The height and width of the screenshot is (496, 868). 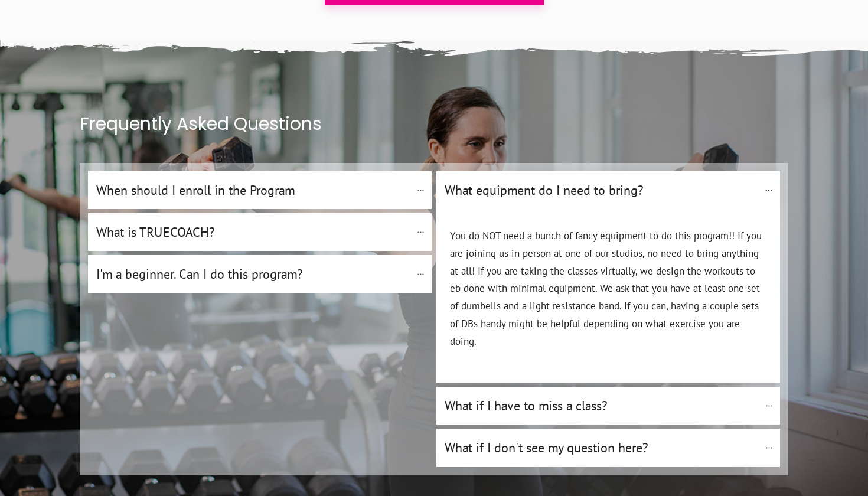 I want to click on h4: What if I don't see my question here?, so click(x=601, y=448).